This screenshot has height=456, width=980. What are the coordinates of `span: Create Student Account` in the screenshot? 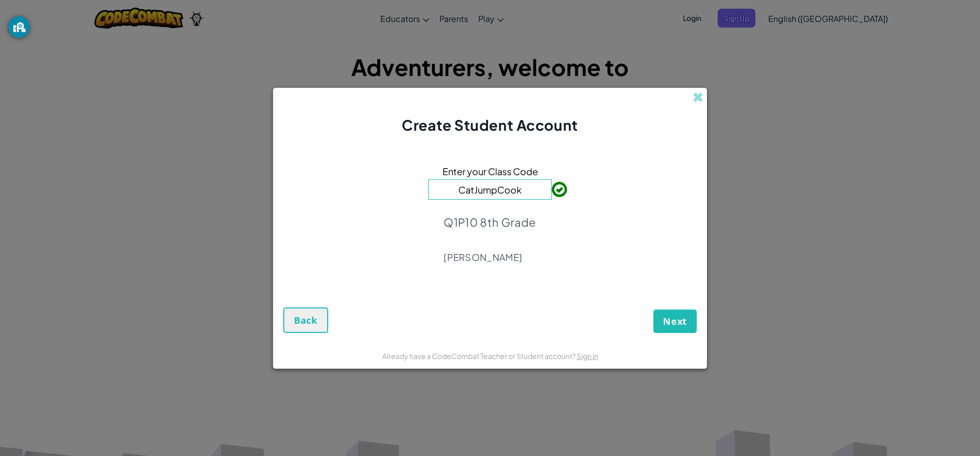 It's located at (489, 125).